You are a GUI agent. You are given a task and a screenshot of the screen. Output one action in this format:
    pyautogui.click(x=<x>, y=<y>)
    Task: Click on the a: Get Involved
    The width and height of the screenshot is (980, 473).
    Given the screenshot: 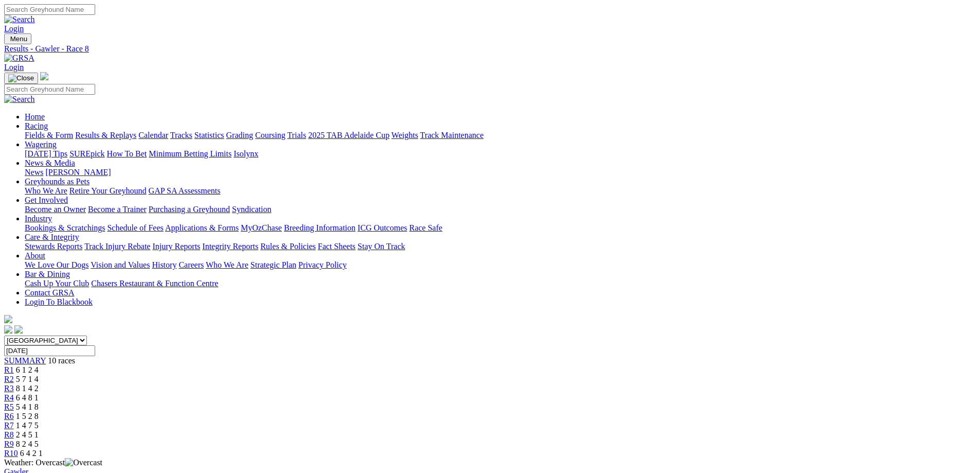 What is the action you would take?
    pyautogui.click(x=46, y=200)
    